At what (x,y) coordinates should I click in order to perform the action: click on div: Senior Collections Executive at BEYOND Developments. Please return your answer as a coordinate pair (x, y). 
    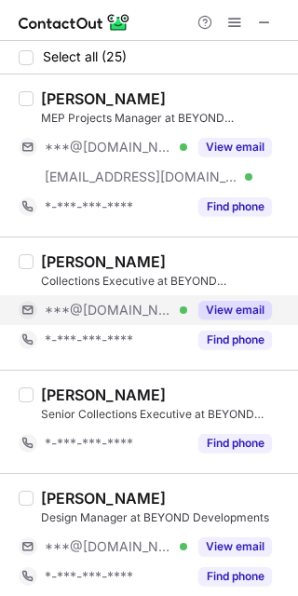
    Looking at the image, I should click on (164, 415).